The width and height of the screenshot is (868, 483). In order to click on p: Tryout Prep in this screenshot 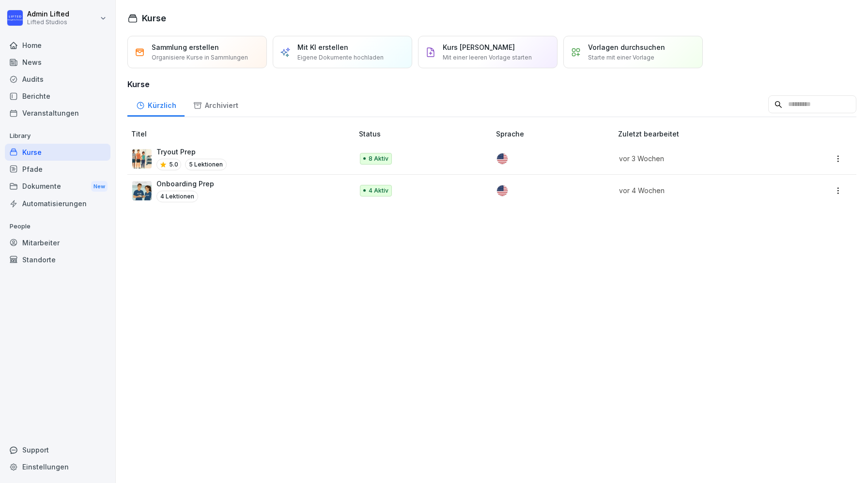, I will do `click(191, 151)`.